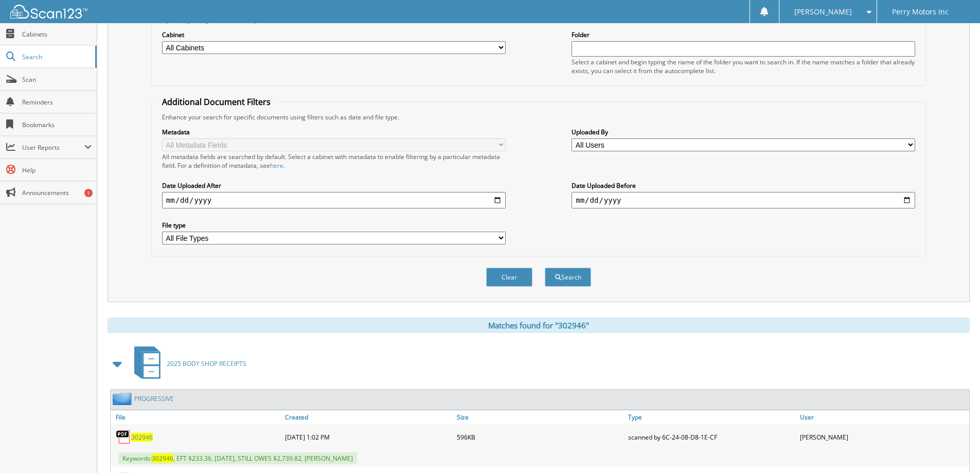 This screenshot has width=980, height=473. Describe the element at coordinates (954, 448) in the screenshot. I see `div: Chat Widget` at that location.